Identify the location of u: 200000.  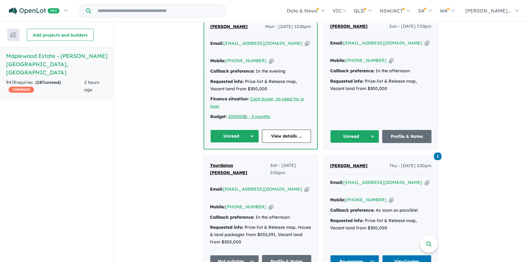
(236, 116).